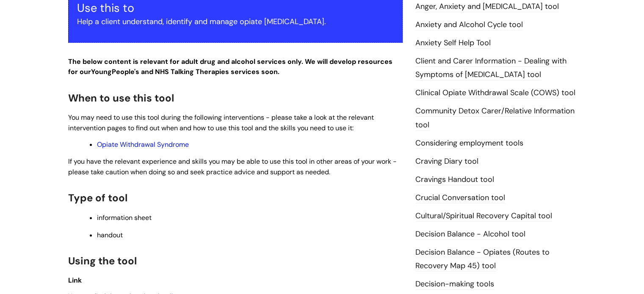 The image size is (644, 294). I want to click on a: Decision Balance - Alcohol tool, so click(470, 235).